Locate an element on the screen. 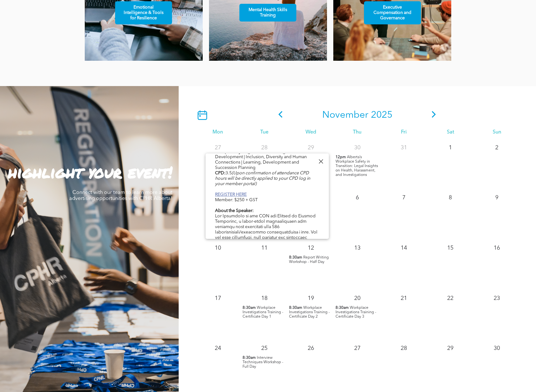 This screenshot has width=536, height=392. p: 23 is located at coordinates (497, 298).